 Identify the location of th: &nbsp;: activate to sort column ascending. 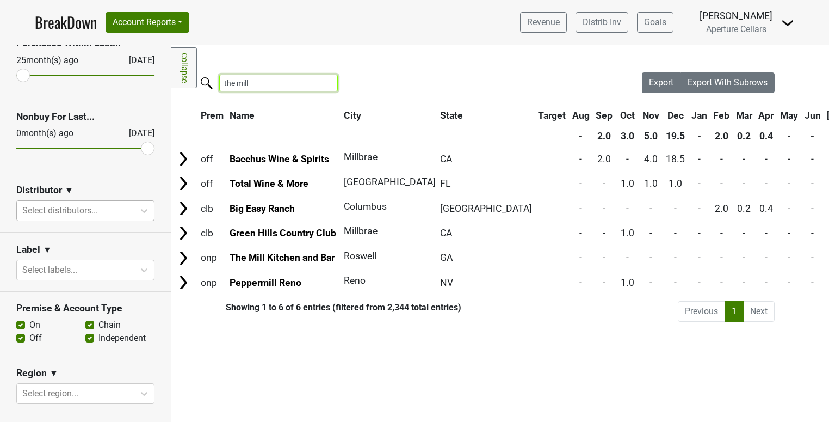
(184, 115).